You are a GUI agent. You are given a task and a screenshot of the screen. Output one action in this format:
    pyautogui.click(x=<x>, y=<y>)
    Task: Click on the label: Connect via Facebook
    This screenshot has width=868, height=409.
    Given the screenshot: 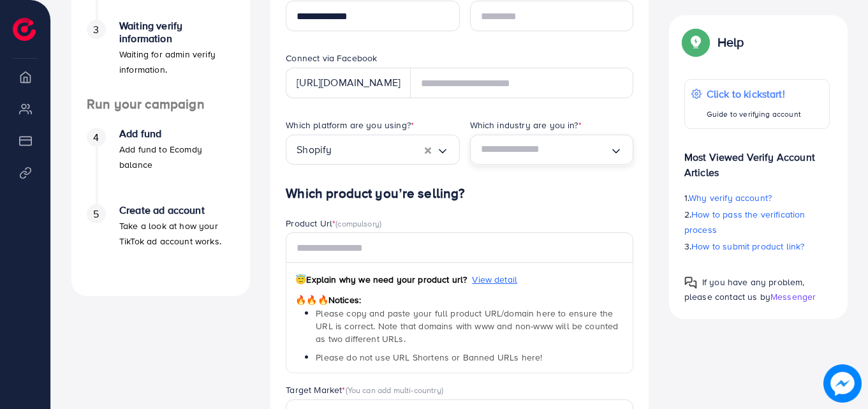 What is the action you would take?
    pyautogui.click(x=331, y=58)
    